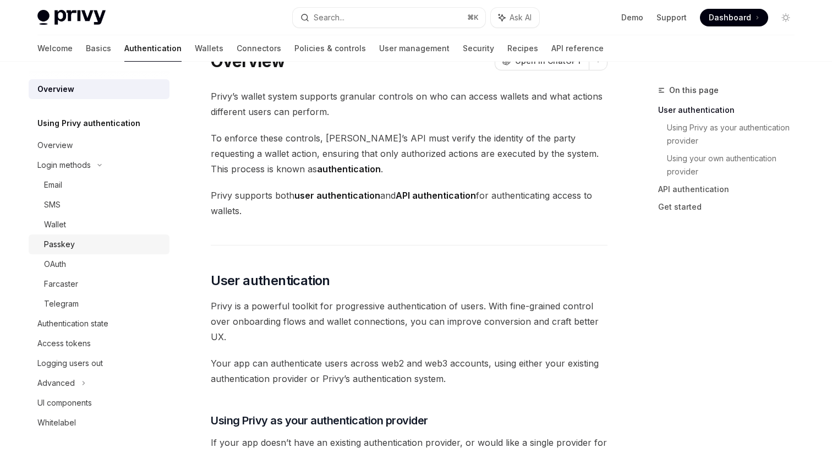  Describe the element at coordinates (515, 18) in the screenshot. I see `button: Ask AI` at that location.